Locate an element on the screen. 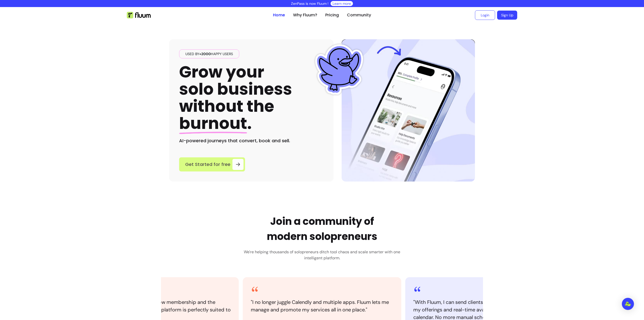  blockquote: " I no longer juggle Calendly and multiple apps. Fluum lets me manage and promote my services all... is located at coordinates (322, 306).